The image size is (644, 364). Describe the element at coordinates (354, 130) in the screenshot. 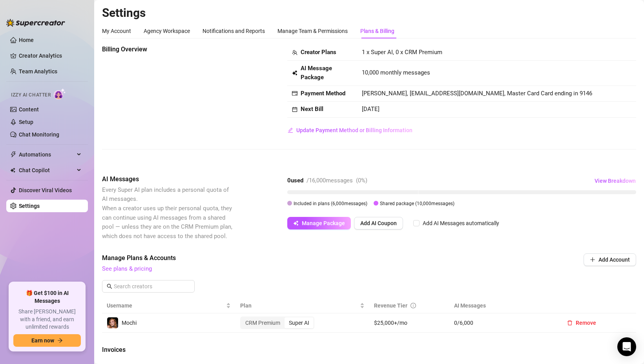

I see `span: Update Payment Method or Billing Information` at that location.